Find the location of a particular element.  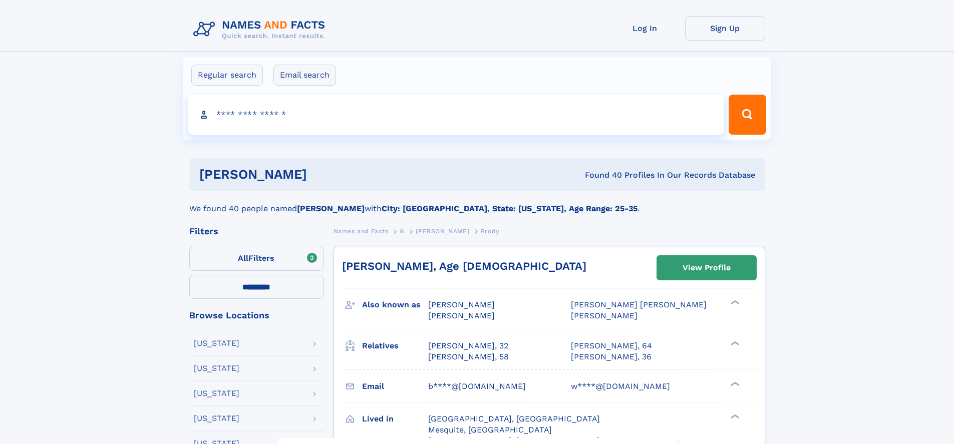

h3: Lived in is located at coordinates (395, 419).